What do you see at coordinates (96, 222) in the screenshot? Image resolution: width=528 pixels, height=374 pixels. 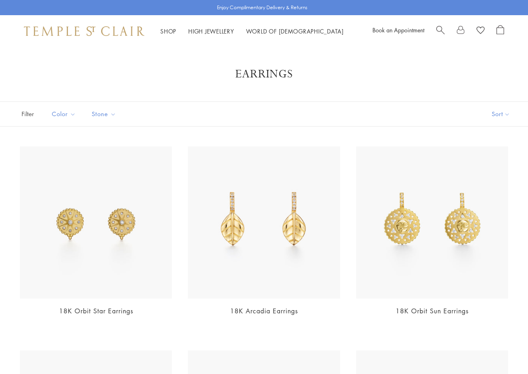 I see `img: 18K Orbit Star Earrings` at bounding box center [96, 222].